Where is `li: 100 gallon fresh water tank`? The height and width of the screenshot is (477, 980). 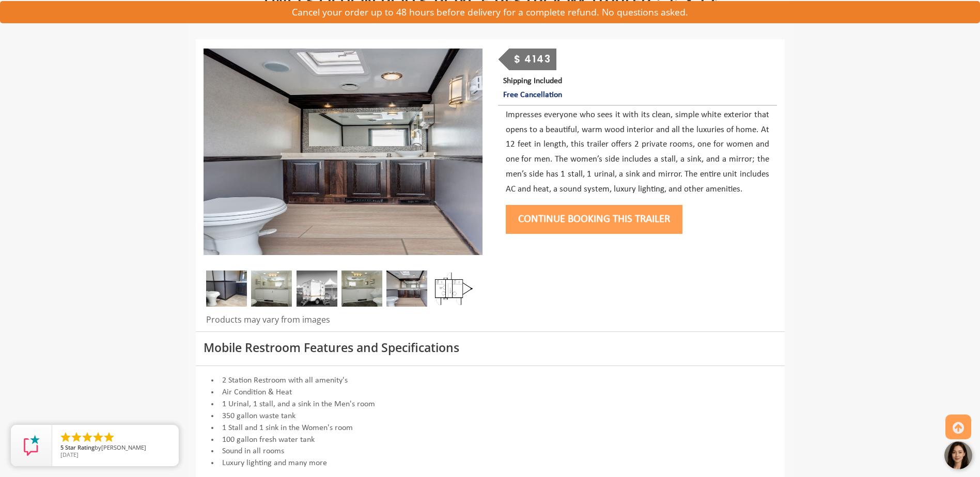
li: 100 gallon fresh water tank is located at coordinates (490, 439).